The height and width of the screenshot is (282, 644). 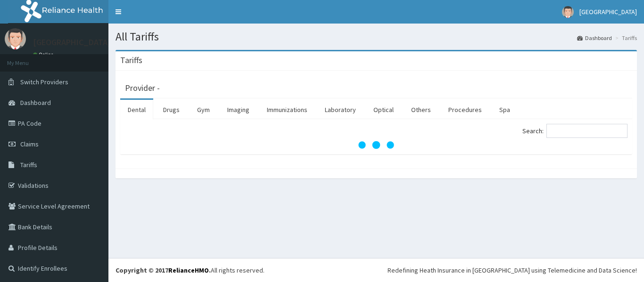 What do you see at coordinates (376, 144) in the screenshot?
I see `svg: audio-loading` at bounding box center [376, 144].